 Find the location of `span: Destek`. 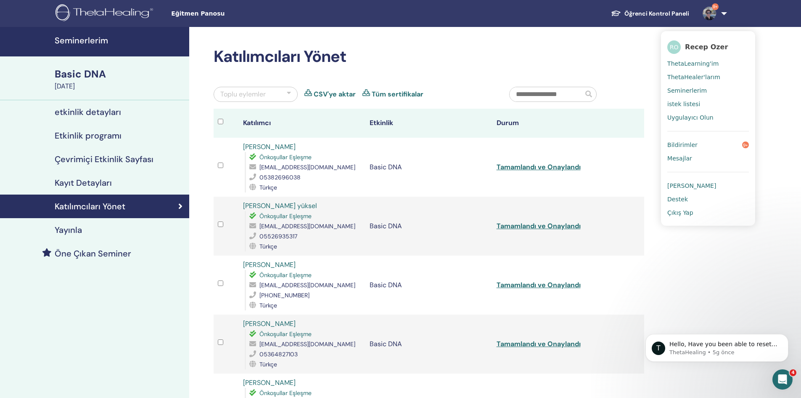

span: Destek is located at coordinates (678, 199).